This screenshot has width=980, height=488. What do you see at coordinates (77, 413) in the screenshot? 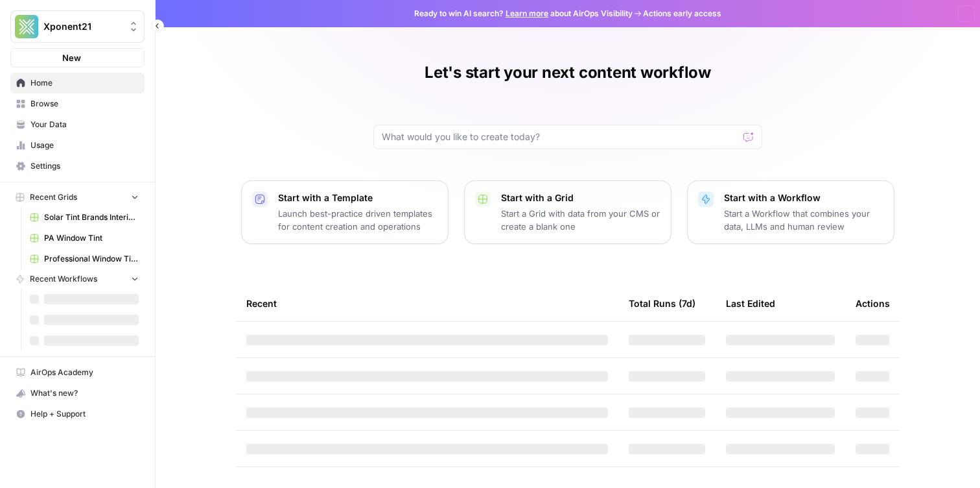
I see `button: Help + Support` at bounding box center [77, 413].